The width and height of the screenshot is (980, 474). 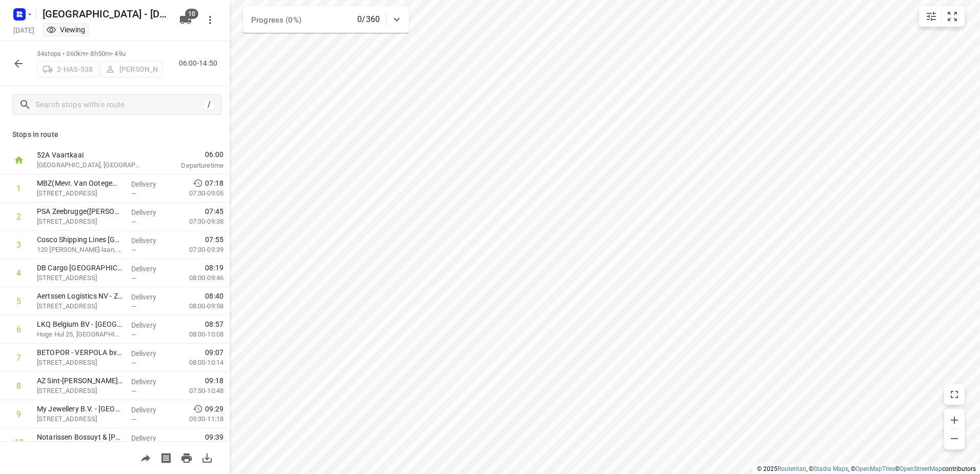 I want to click on div: 7, so click(x=18, y=357).